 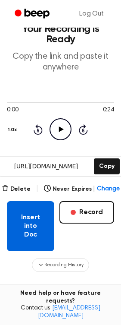 I want to click on button: Never Expires|Change, so click(x=82, y=189).